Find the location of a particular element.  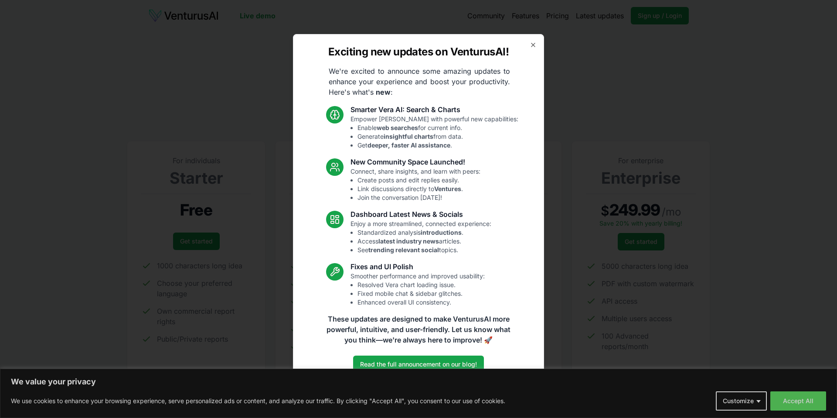

li: Access articles. is located at coordinates (424, 241).